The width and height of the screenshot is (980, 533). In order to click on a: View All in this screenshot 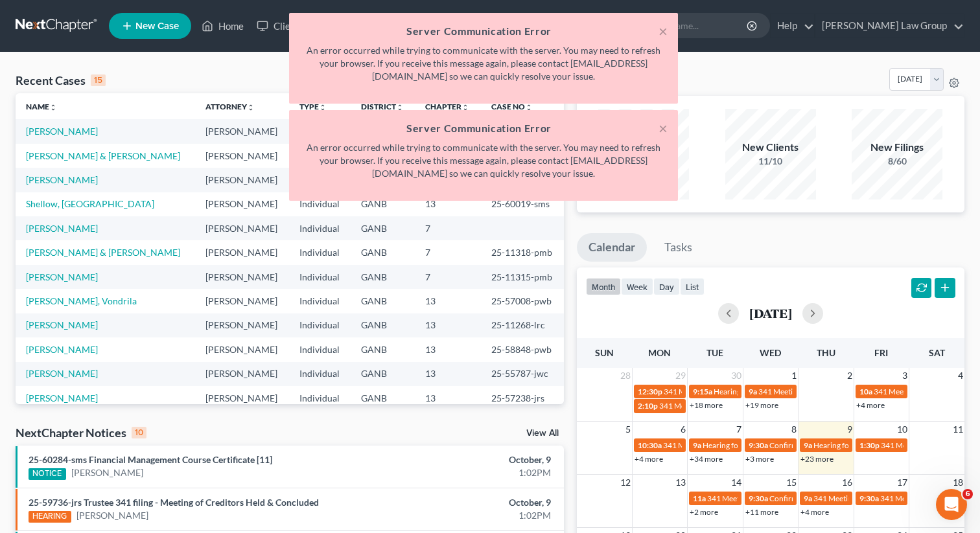, I will do `click(542, 433)`.